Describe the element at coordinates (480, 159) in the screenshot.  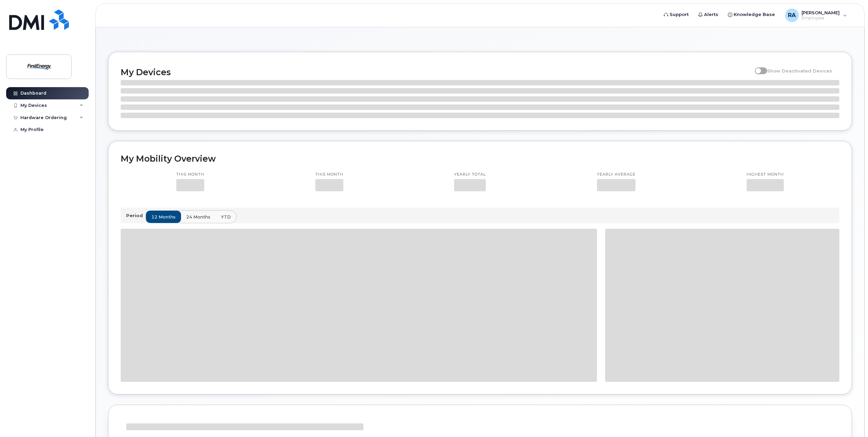
I see `h2: My Mobility Overview` at that location.